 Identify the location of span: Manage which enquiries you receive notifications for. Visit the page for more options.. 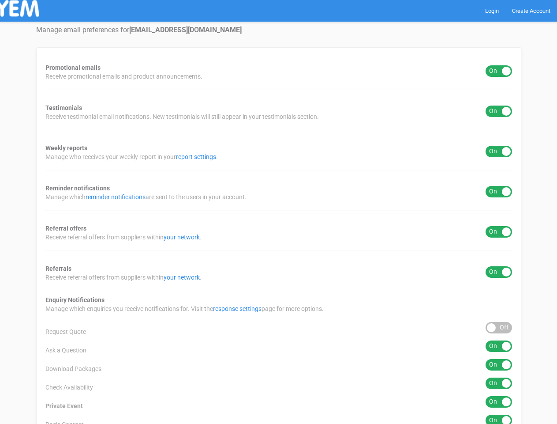
(184, 308).